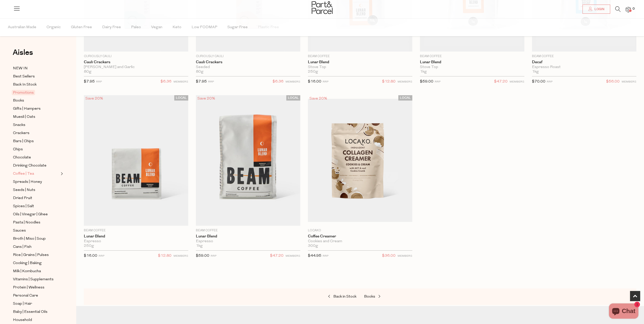 This screenshot has width=644, height=324. I want to click on a: Login, so click(596, 9).